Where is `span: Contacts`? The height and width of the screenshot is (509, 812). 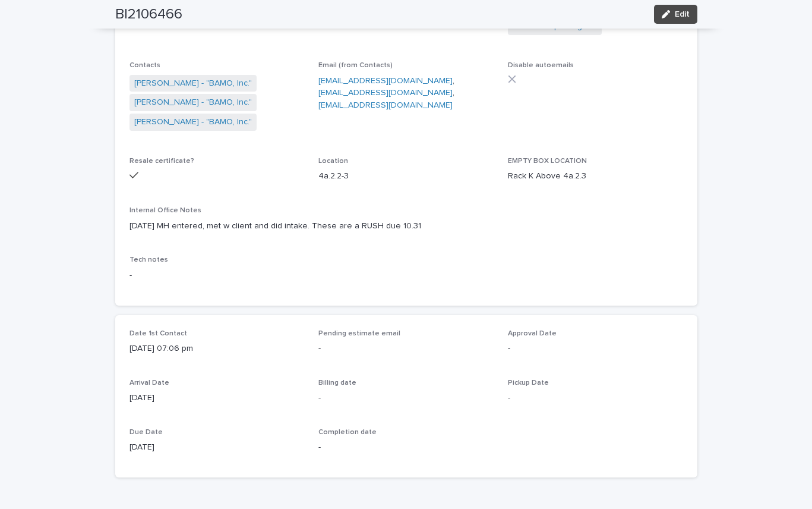
span: Contacts is located at coordinates (145, 65).